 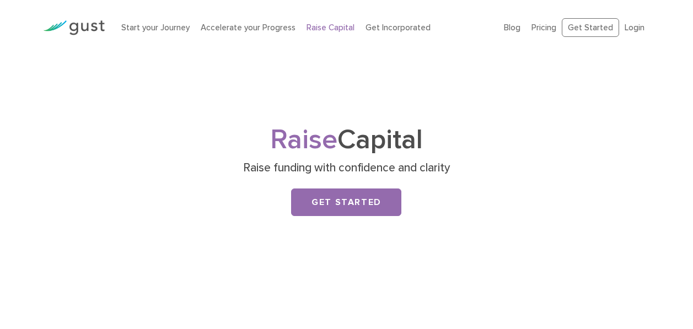 I want to click on a: Blog, so click(x=512, y=28).